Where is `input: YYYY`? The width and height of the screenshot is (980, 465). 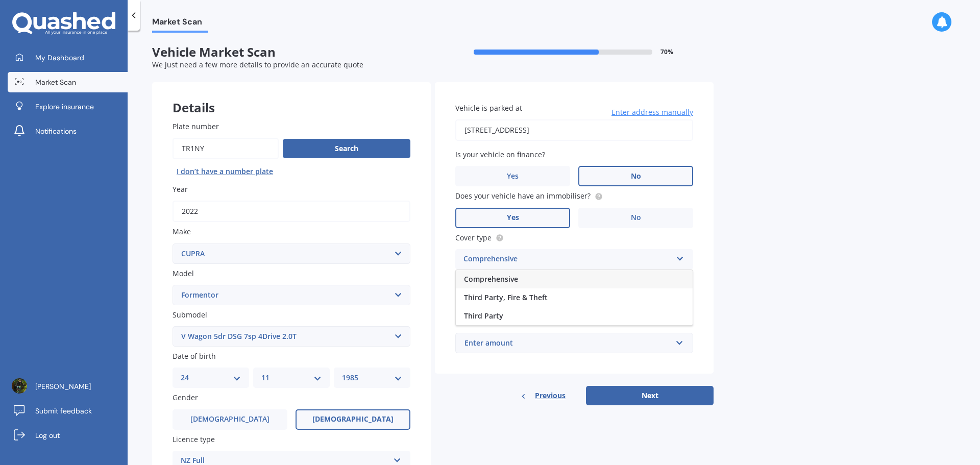 input: YYYY is located at coordinates (292, 211).